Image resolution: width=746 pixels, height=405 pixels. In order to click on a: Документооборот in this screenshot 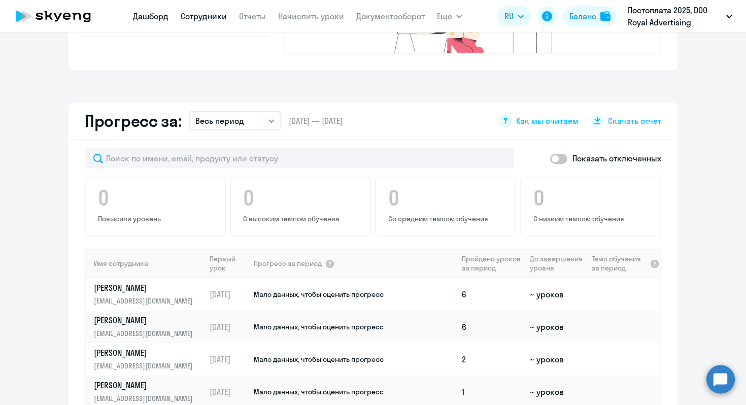, I will do `click(391, 16)`.